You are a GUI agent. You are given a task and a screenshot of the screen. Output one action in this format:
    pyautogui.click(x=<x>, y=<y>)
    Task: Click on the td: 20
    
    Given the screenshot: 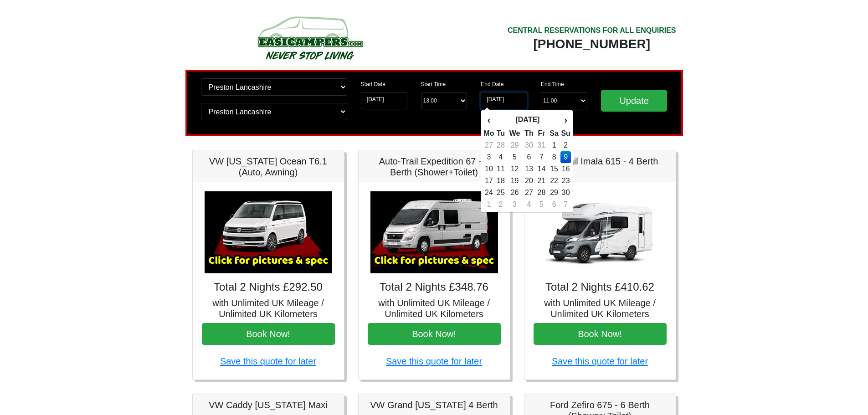 What is the action you would take?
    pyautogui.click(x=529, y=181)
    